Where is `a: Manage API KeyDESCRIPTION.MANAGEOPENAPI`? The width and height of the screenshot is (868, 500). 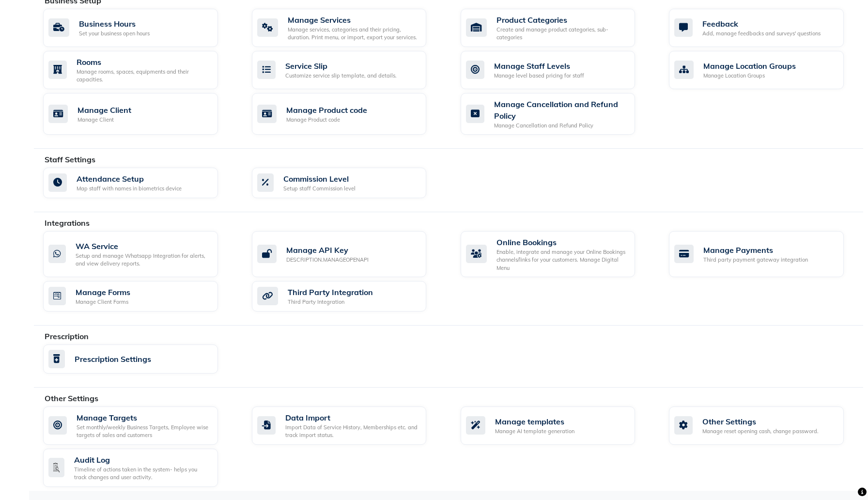 a: Manage API KeyDESCRIPTION.MANAGEOPENAPI is located at coordinates (349, 255).